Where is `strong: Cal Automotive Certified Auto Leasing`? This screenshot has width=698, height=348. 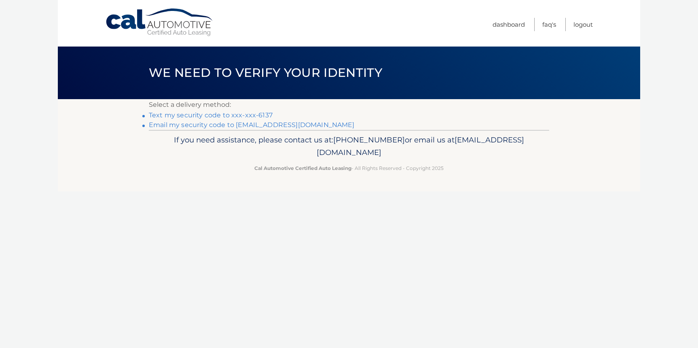
strong: Cal Automotive Certified Auto Leasing is located at coordinates (303, 168).